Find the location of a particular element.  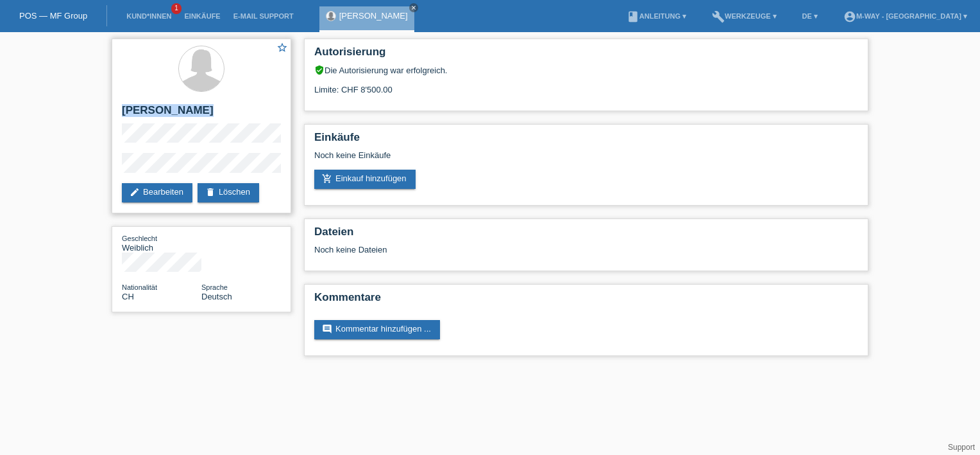

a: close is located at coordinates (414, 8).